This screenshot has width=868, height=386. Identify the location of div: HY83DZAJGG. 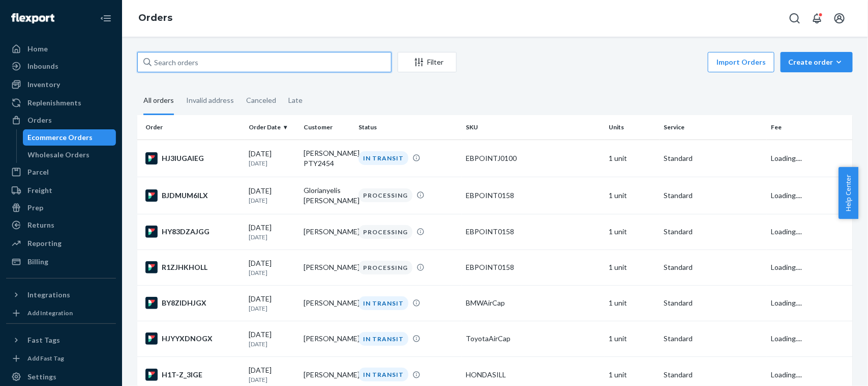
(193, 231).